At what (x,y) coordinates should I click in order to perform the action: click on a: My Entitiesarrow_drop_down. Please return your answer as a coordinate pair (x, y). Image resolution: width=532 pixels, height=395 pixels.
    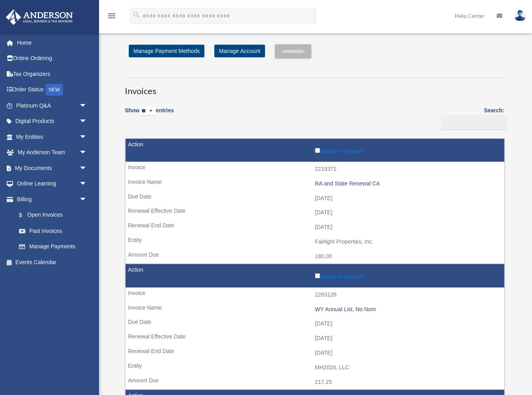
    Looking at the image, I should click on (52, 137).